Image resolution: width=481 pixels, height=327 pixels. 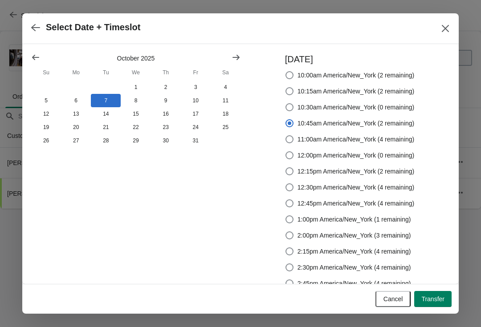 What do you see at coordinates (166, 87) in the screenshot?
I see `button: Thursday October 2 2025` at bounding box center [166, 87].